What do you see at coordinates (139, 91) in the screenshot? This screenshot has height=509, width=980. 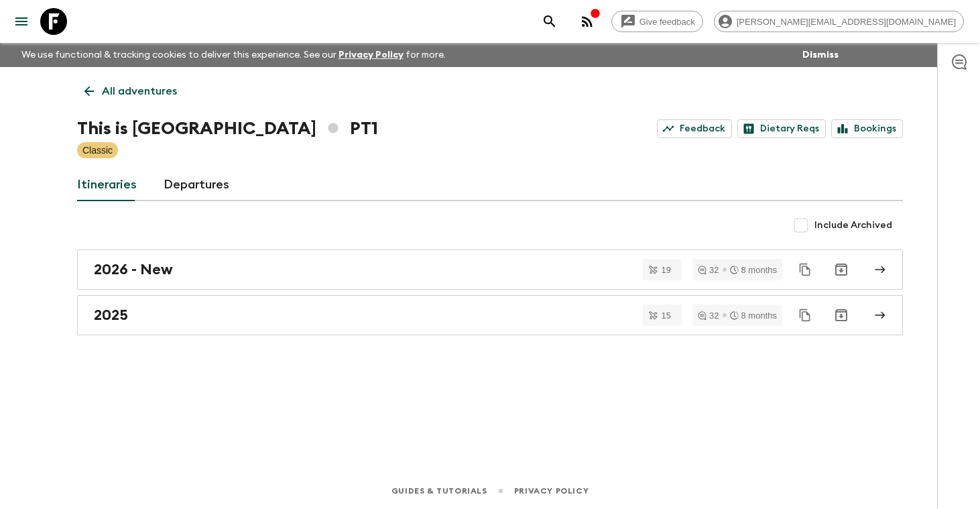 I see `p: All adventures` at bounding box center [139, 91].